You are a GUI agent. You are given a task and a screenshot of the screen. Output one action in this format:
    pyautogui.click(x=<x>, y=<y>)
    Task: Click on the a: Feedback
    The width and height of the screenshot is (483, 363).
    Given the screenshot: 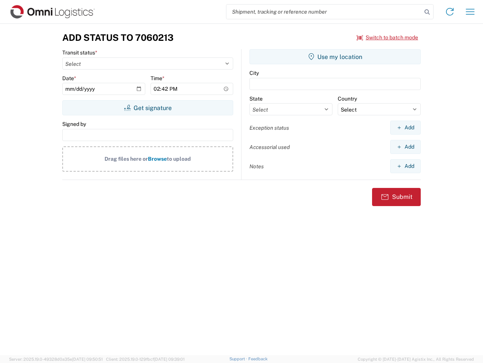 What is the action you would take?
    pyautogui.click(x=258, y=358)
    